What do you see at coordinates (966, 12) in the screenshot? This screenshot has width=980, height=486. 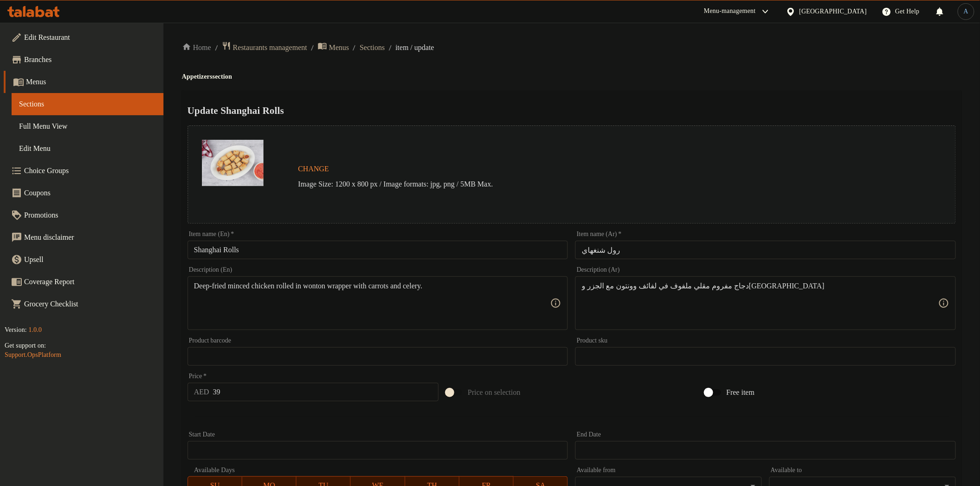 I see `span: A` at bounding box center [966, 12].